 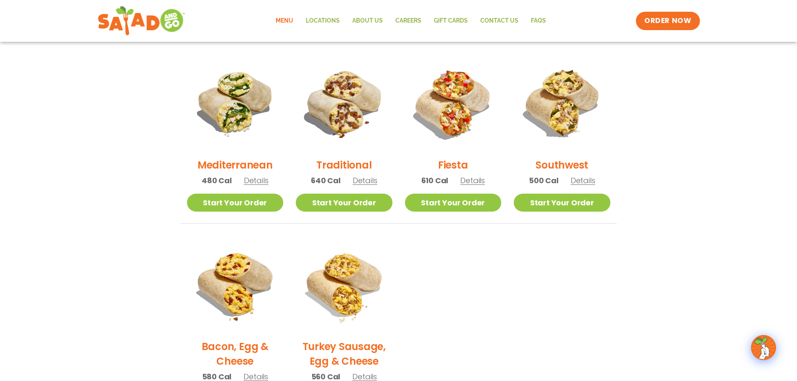 What do you see at coordinates (344, 354) in the screenshot?
I see `h2: Turkey Sausage, Egg & Cheese` at bounding box center [344, 354].